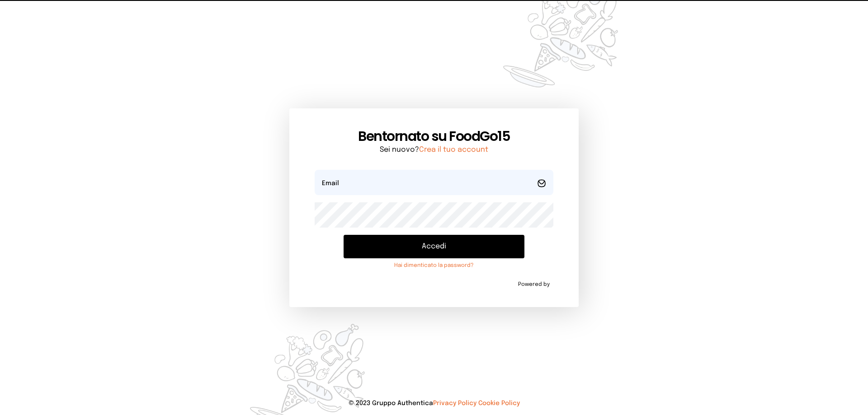  What do you see at coordinates (434, 137) in the screenshot?
I see `h1: Bentornato su FoodGo15` at bounding box center [434, 137].